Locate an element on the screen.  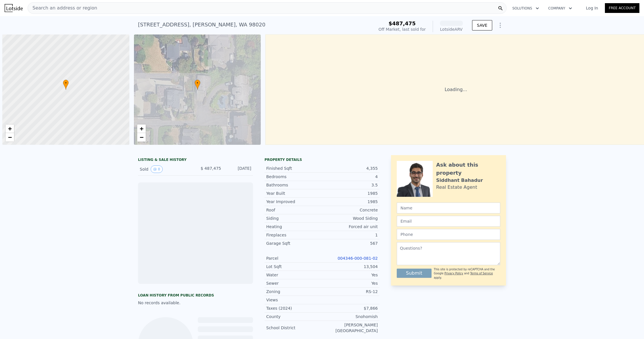
div: Bedrooms is located at coordinates (294, 177).